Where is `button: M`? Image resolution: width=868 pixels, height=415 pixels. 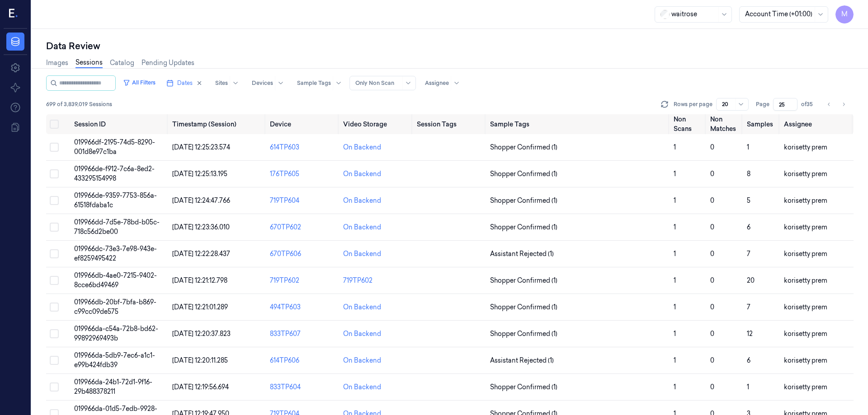
button: M is located at coordinates (844, 14).